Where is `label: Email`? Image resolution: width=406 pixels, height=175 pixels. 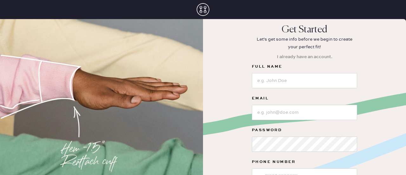 label: Email is located at coordinates (304, 98).